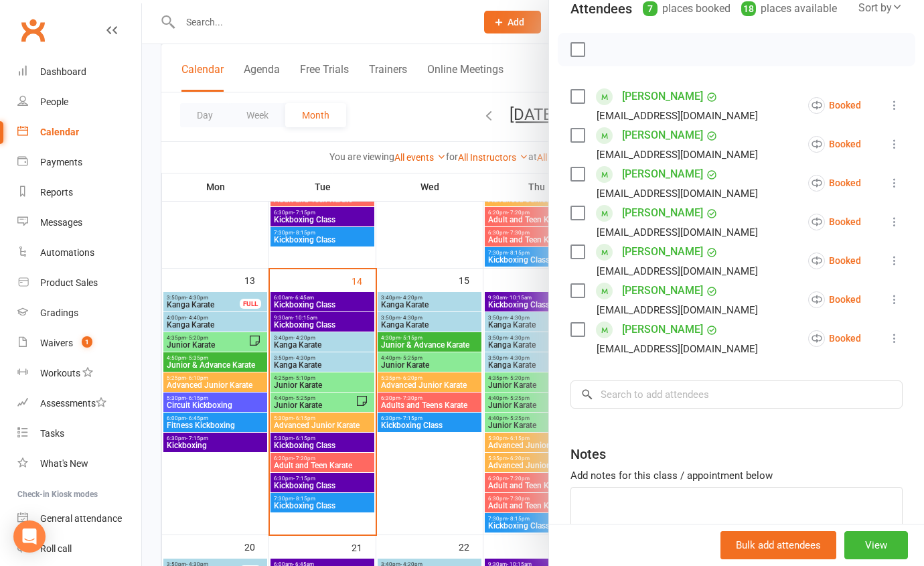  I want to click on button: View, so click(875, 545).